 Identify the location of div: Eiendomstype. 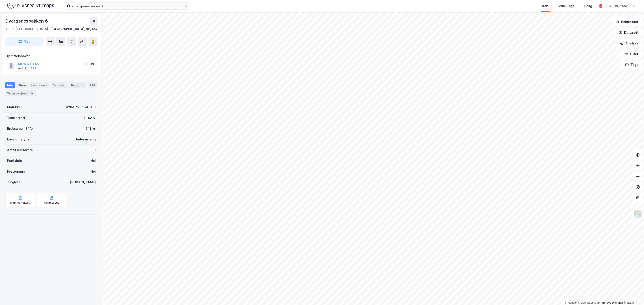
(19, 140).